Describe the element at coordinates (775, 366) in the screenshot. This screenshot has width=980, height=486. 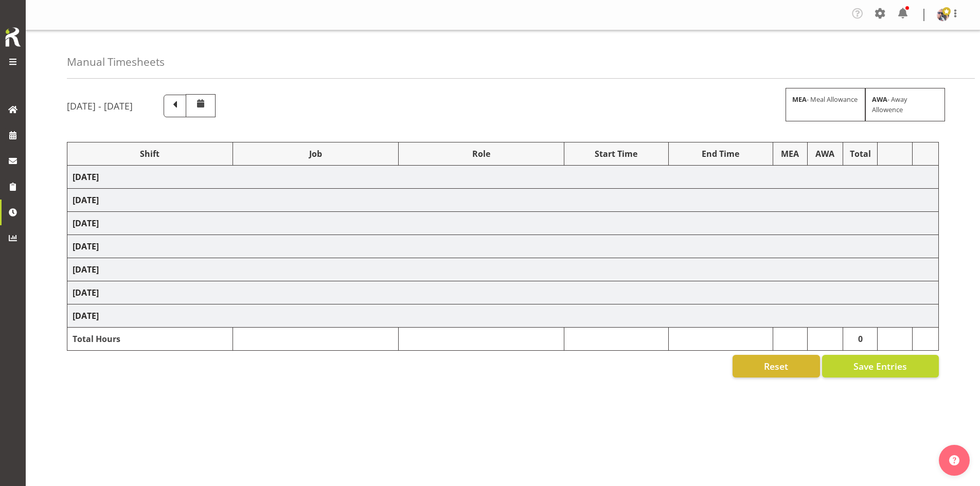
I see `span: Reset` at that location.